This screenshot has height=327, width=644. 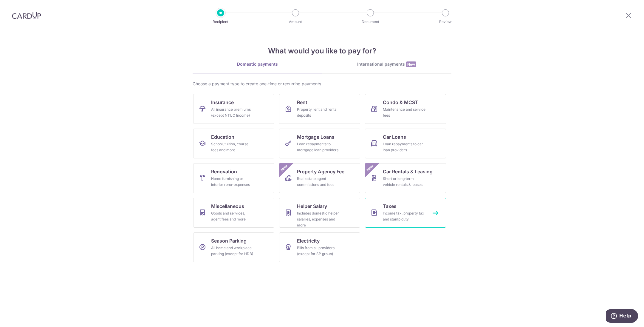 What do you see at coordinates (320, 213) in the screenshot?
I see `a: Helper SalaryIncludes domestic helper salaries, expenses and more` at bounding box center [320, 213].